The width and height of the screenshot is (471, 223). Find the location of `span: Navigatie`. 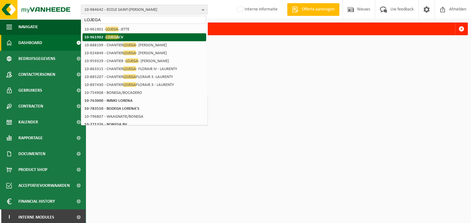

span: Navigatie is located at coordinates (28, 27).